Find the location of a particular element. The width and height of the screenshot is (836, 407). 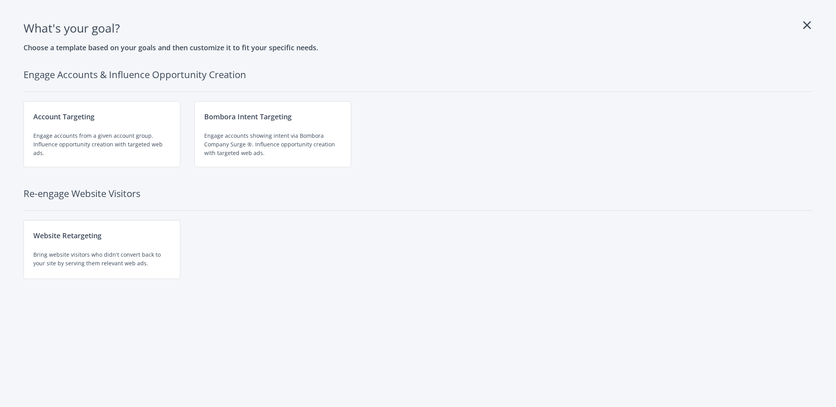

div: Website Retargeting is located at coordinates (102, 235).